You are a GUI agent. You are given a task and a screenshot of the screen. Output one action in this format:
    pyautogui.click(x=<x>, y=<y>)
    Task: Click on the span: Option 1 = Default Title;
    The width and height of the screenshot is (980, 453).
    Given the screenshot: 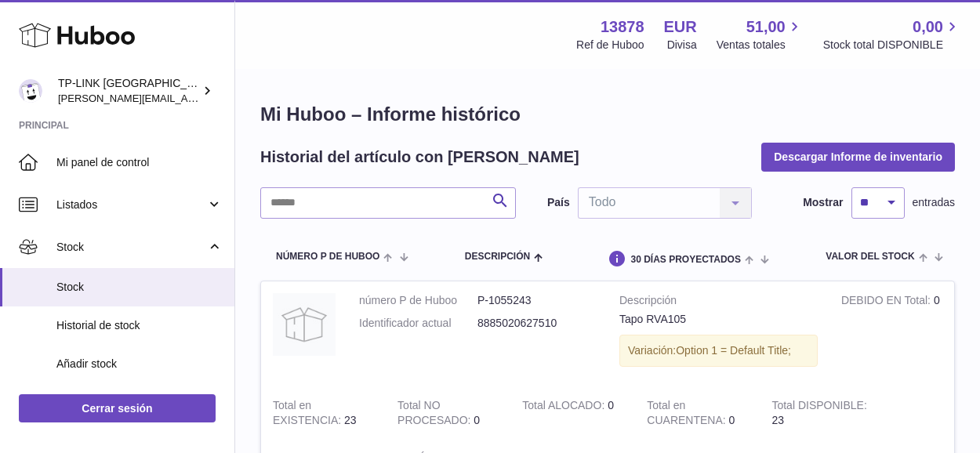 What is the action you would take?
    pyautogui.click(x=733, y=350)
    